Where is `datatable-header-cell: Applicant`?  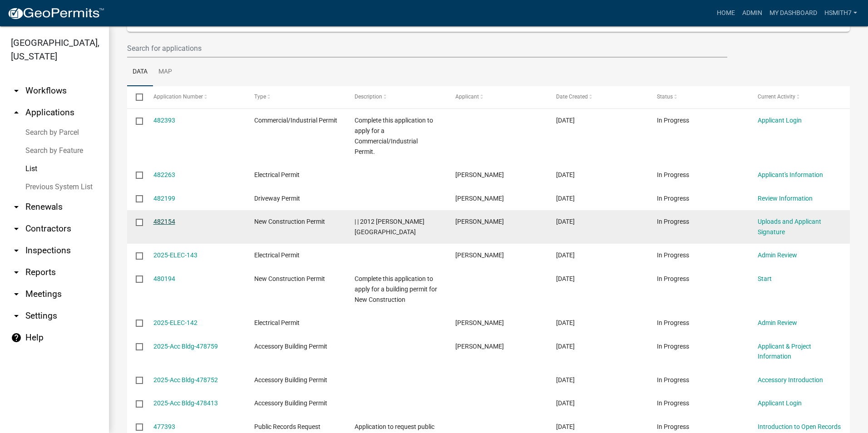
datatable-header-cell: Applicant is located at coordinates (497, 97).